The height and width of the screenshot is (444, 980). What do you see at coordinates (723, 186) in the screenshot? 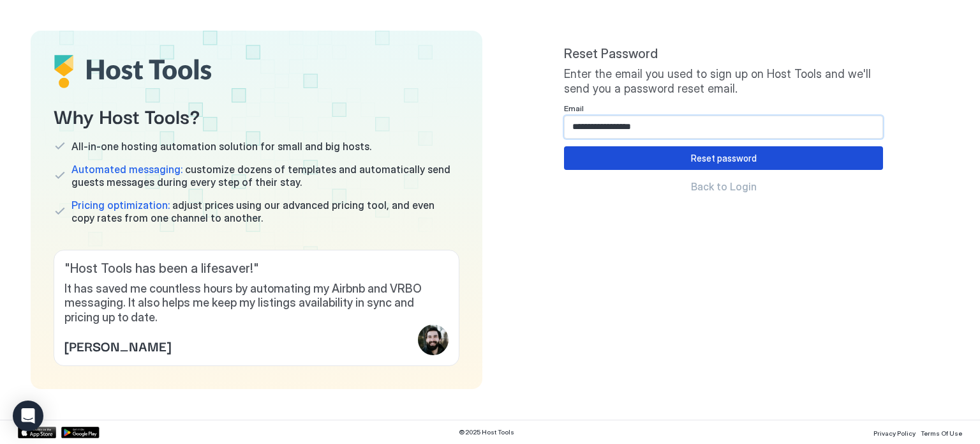
I see `span: Back to Login` at bounding box center [723, 186].